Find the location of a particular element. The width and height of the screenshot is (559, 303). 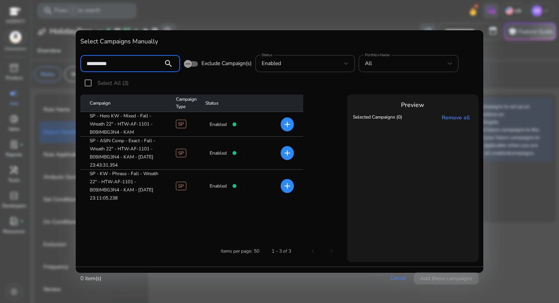

div: 1 – 3 of 3 is located at coordinates (281, 251).